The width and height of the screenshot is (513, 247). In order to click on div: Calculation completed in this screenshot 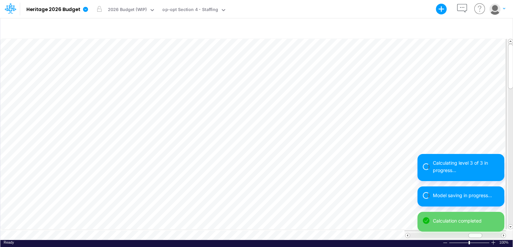, I will do `click(466, 220)`.